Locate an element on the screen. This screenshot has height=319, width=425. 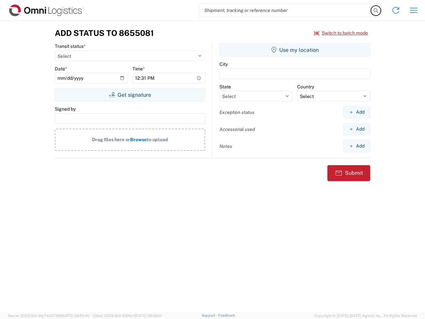
span: to upload is located at coordinates (157, 139).